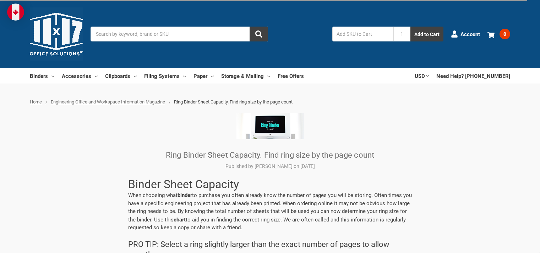  What do you see at coordinates (504, 34) in the screenshot?
I see `span: 0` at bounding box center [504, 34].